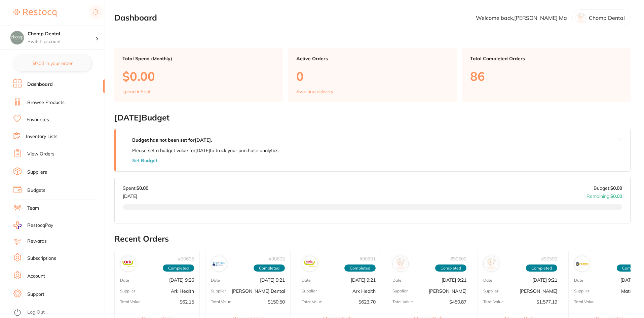 Image resolution: width=644 pixels, height=318 pixels. I want to click on p: $62.15, so click(187, 302).